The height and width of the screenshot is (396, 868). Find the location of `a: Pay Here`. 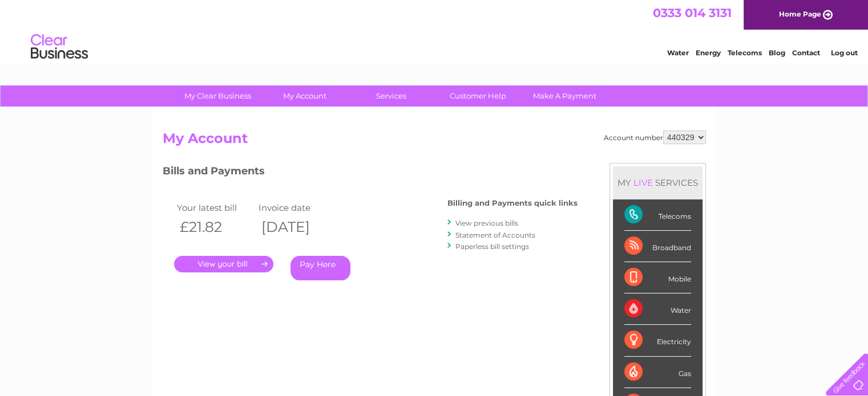

a: Pay Here is located at coordinates (320, 268).